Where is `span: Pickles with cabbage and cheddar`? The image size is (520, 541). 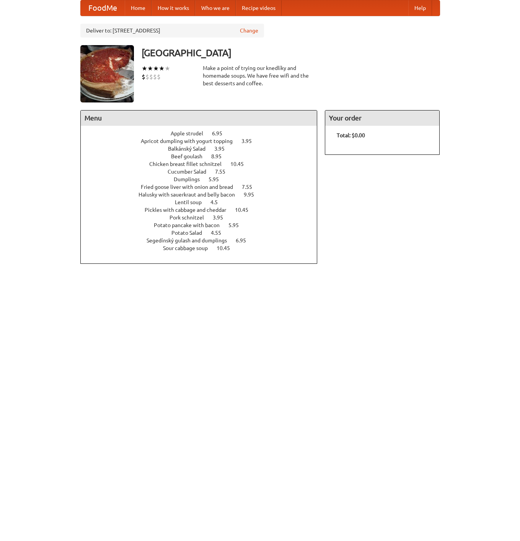
span: Pickles with cabbage and cheddar is located at coordinates (189, 210).